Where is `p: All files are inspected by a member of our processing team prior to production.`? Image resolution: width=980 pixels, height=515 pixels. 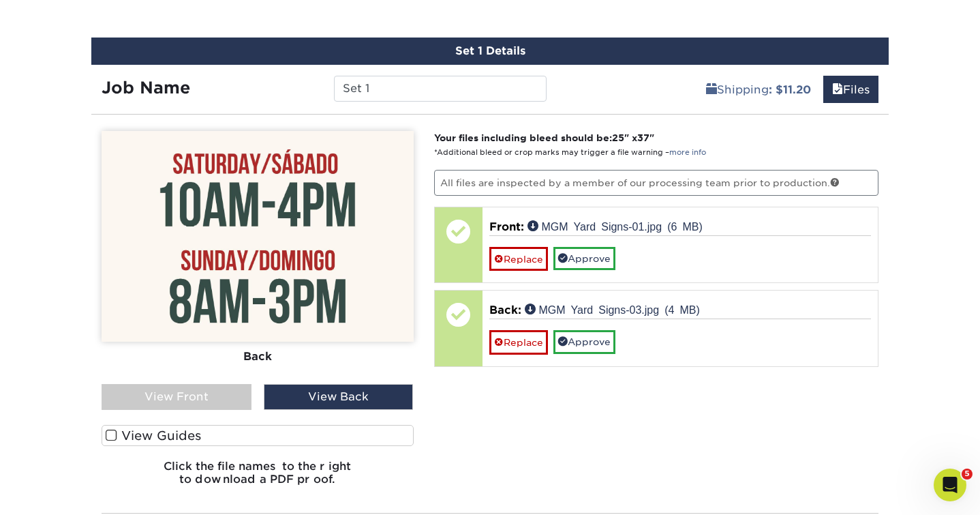
p: All files are inspected by a member of our processing team prior to production. is located at coordinates (657, 183).